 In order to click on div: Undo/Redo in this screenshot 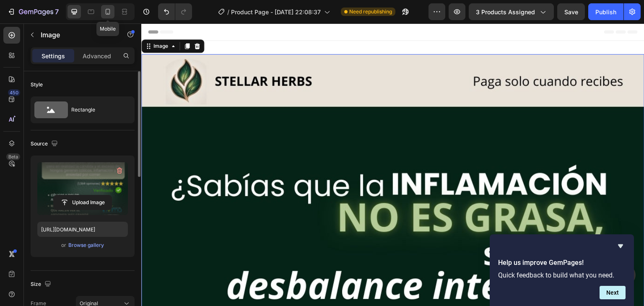, I will do `click(175, 12)`.